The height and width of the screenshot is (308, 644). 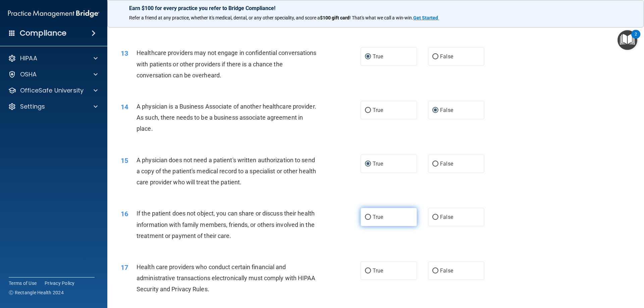 What do you see at coordinates (124, 268) in the screenshot?
I see `span: 17` at bounding box center [124, 268].